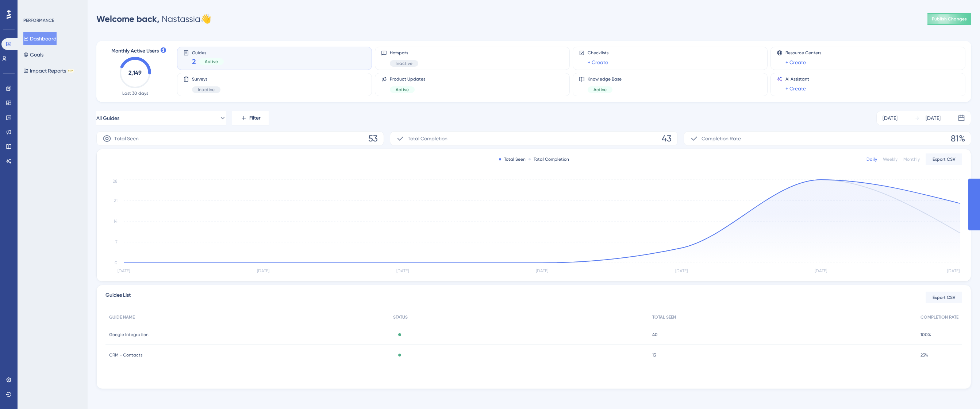  What do you see at coordinates (404, 53) in the screenshot?
I see `span: Hotspots` at bounding box center [404, 53].